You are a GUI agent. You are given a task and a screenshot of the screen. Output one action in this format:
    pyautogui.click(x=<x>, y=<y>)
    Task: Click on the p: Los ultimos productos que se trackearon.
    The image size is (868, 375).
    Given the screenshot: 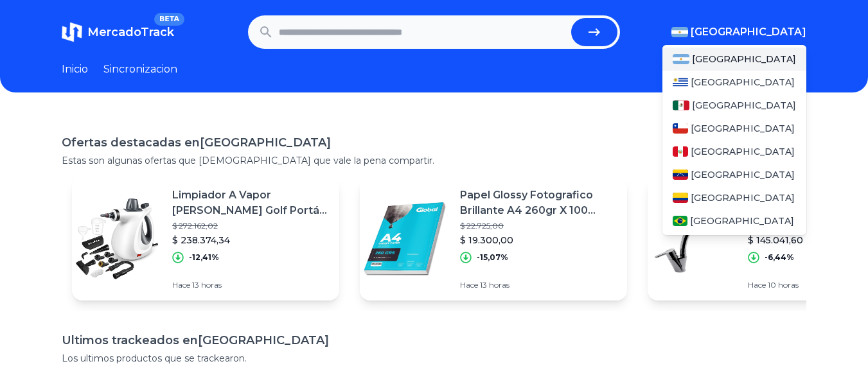 What is the action you would take?
    pyautogui.click(x=434, y=359)
    